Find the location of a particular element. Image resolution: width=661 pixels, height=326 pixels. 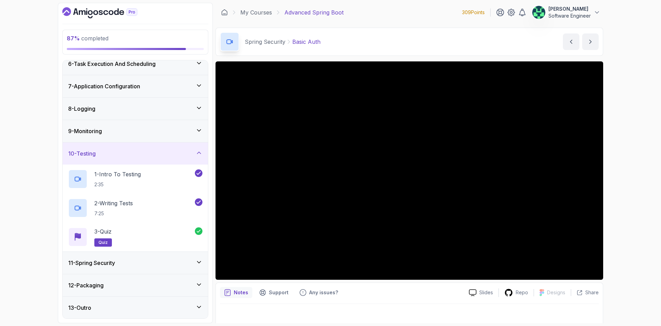

p: Repo is located at coordinates (522, 292).